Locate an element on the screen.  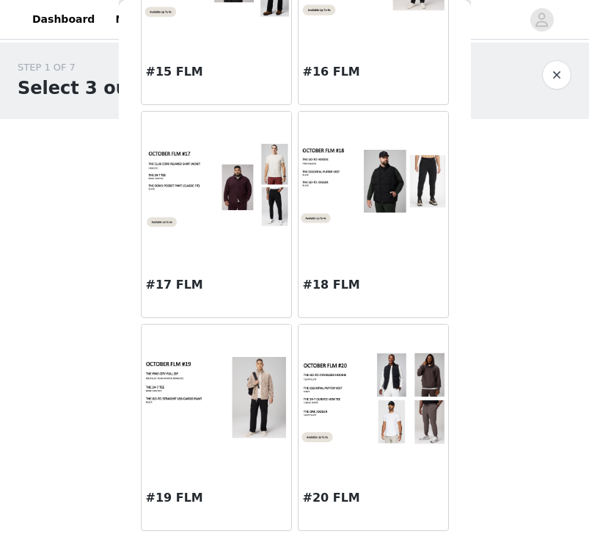
h3: #19 FLM is located at coordinates (217, 498).